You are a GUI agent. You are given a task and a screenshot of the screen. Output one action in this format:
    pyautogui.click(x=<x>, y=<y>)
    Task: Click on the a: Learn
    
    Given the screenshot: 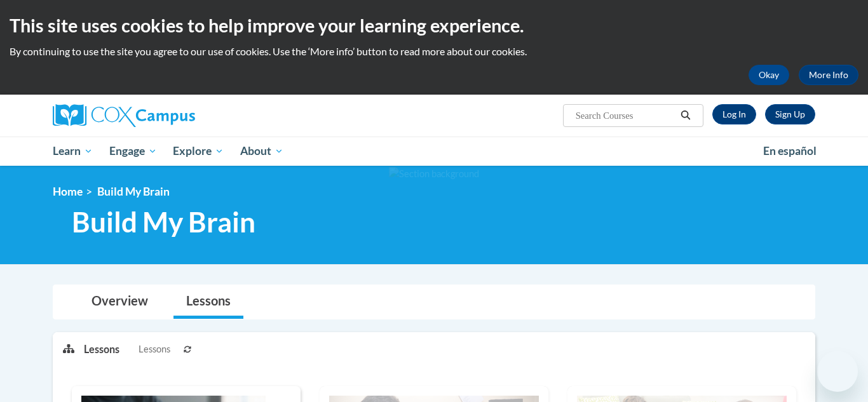 What is the action you would take?
    pyautogui.click(x=73, y=151)
    